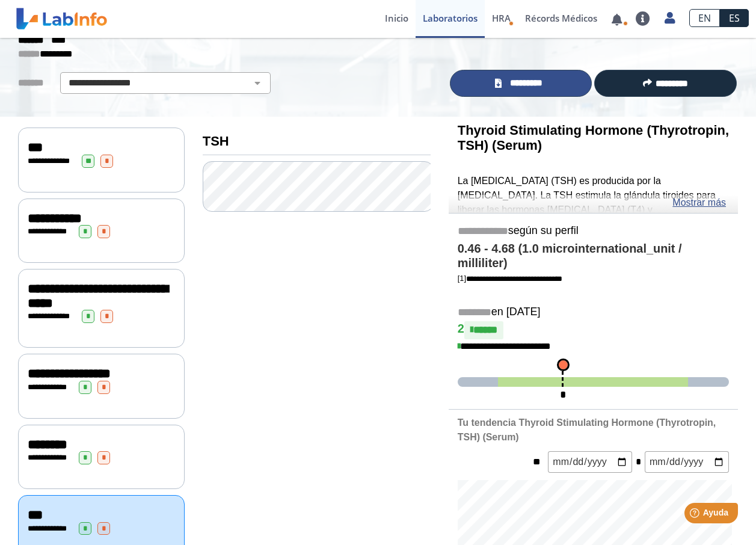 The image size is (756, 545). I want to click on a: ES, so click(734, 18).